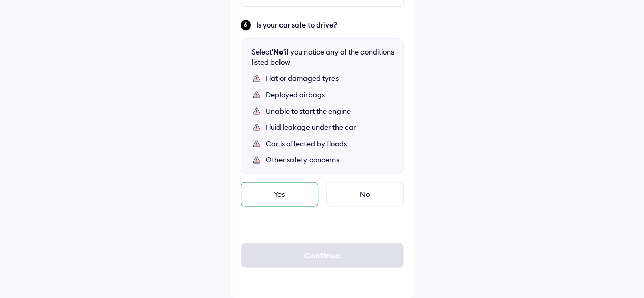 The height and width of the screenshot is (298, 644). What do you see at coordinates (330, 95) in the screenshot?
I see `div: Deployed airbags` at bounding box center [330, 95].